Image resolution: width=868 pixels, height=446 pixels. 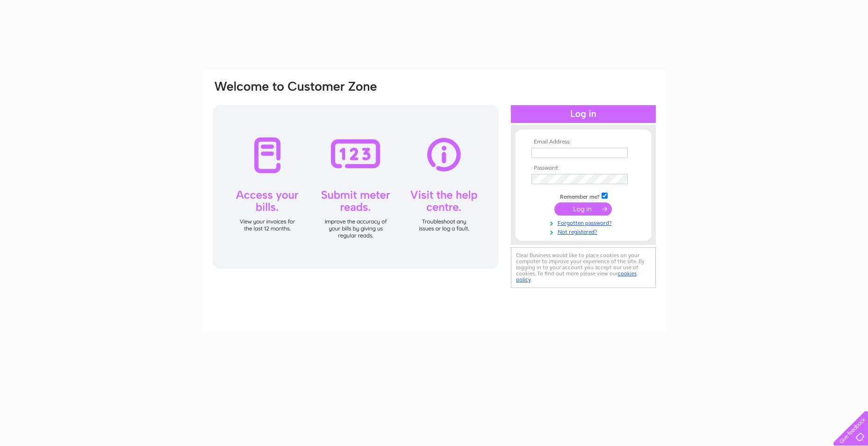 I want to click on td: Remember me?, so click(x=583, y=196).